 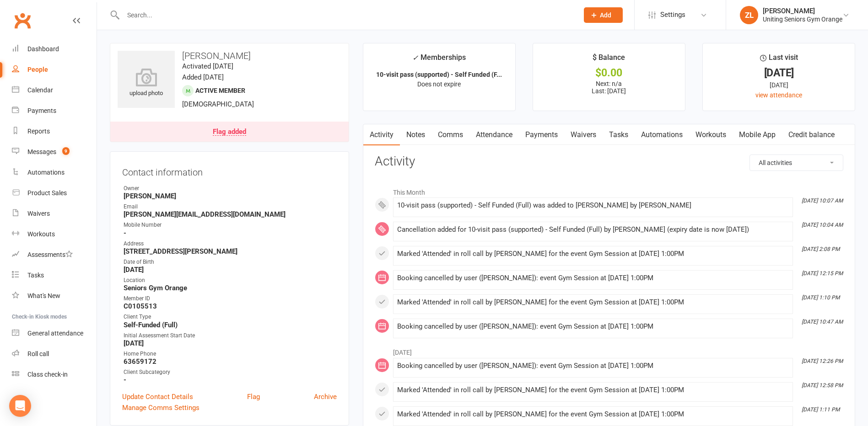 What do you see at coordinates (229, 132) in the screenshot?
I see `div: Flag added` at bounding box center [229, 132].